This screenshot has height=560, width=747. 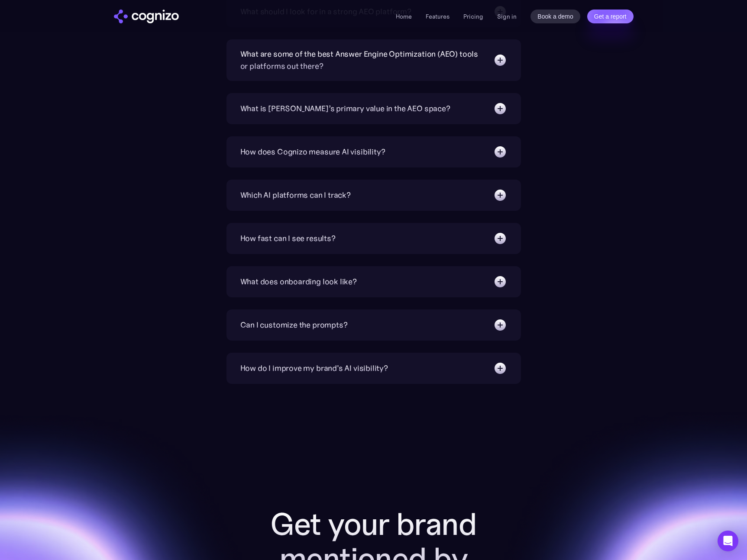 I want to click on a: Home, so click(x=404, y=16).